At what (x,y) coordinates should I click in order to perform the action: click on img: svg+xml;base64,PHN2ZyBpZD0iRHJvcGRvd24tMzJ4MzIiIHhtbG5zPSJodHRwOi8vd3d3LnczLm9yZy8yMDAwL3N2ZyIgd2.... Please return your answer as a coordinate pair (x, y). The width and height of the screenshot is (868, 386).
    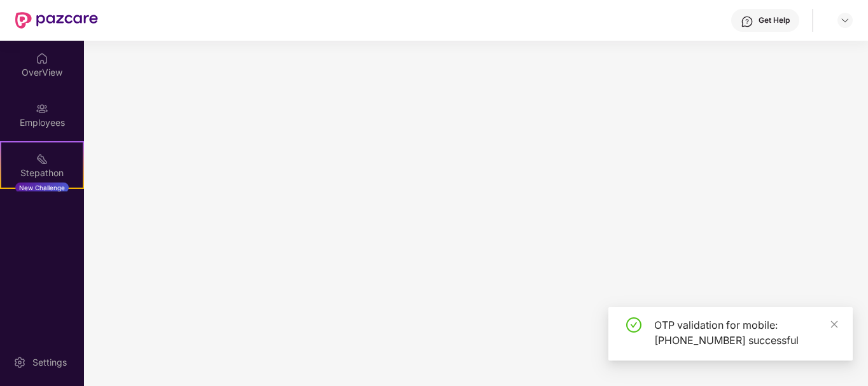
    Looking at the image, I should click on (845, 21).